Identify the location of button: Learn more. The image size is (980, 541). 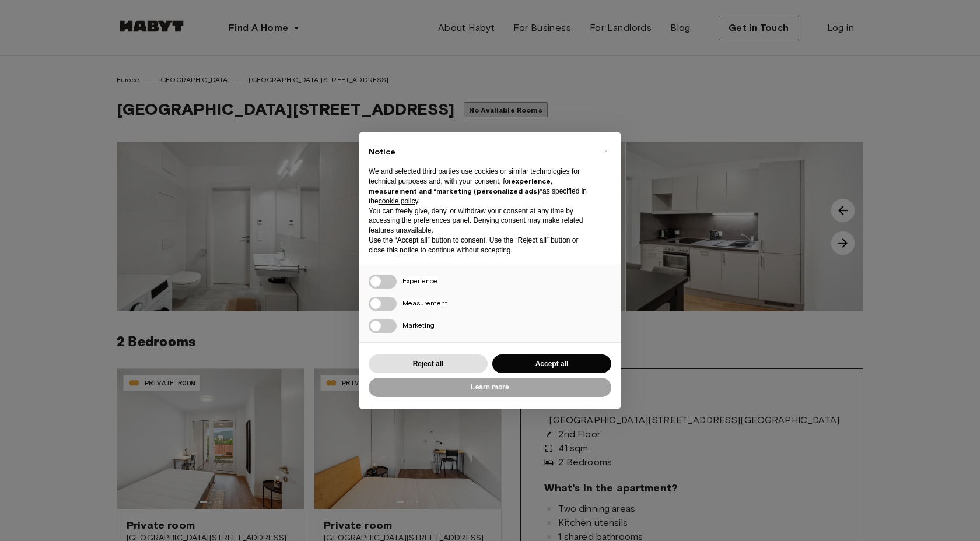
(490, 387).